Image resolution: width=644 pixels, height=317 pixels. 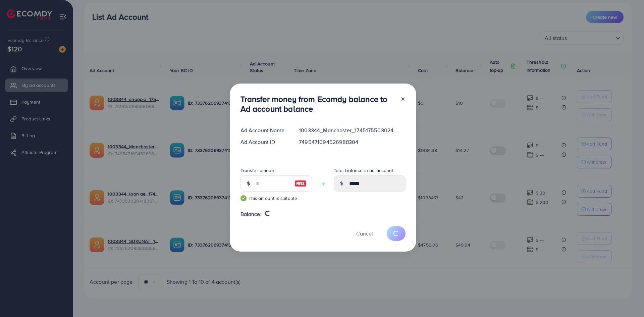 I want to click on img: image, so click(x=301, y=184).